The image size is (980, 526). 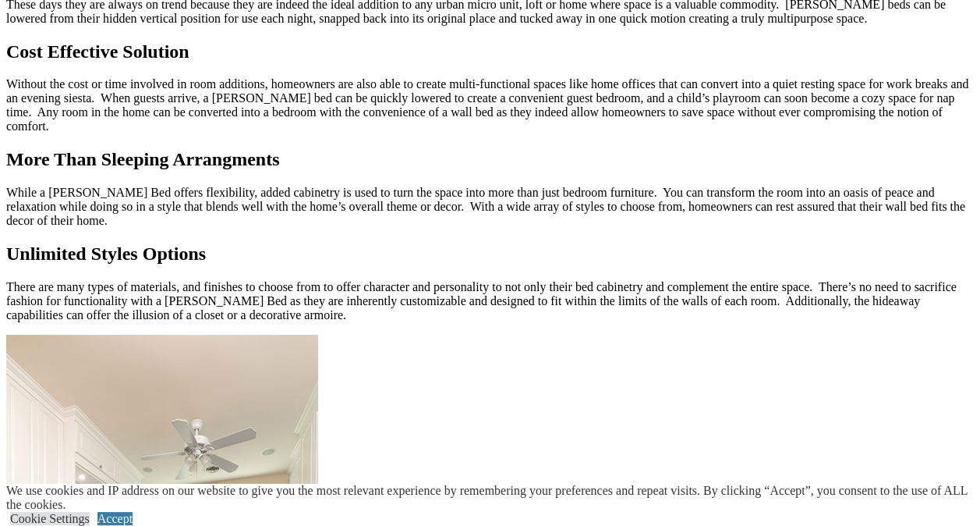 I want to click on h2: Unlimited Styles Options, so click(x=490, y=253).